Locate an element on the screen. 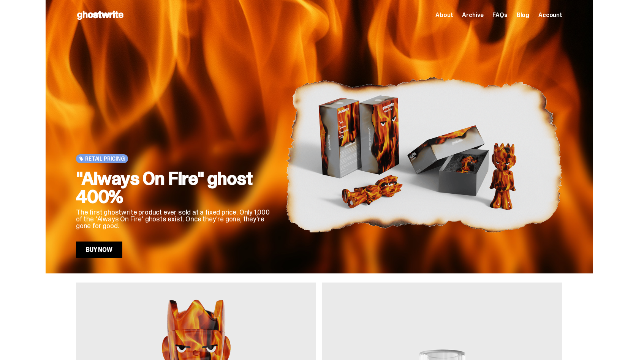 This screenshot has height=360, width=644. a: FAQs is located at coordinates (500, 15).